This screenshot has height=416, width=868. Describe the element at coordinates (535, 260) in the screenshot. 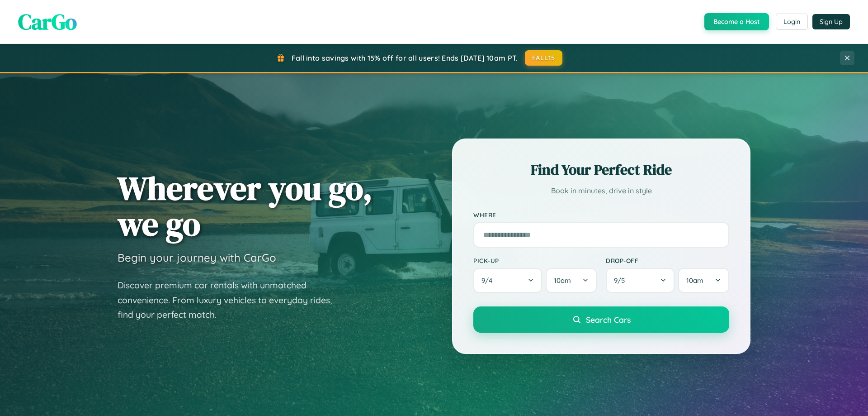

I see `label: Pick-up` at that location.